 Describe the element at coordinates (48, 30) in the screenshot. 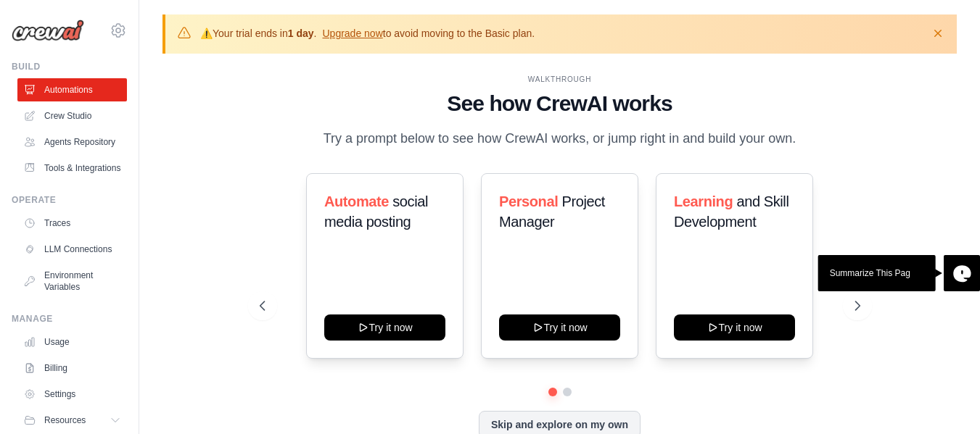

I see `img: Logo` at that location.